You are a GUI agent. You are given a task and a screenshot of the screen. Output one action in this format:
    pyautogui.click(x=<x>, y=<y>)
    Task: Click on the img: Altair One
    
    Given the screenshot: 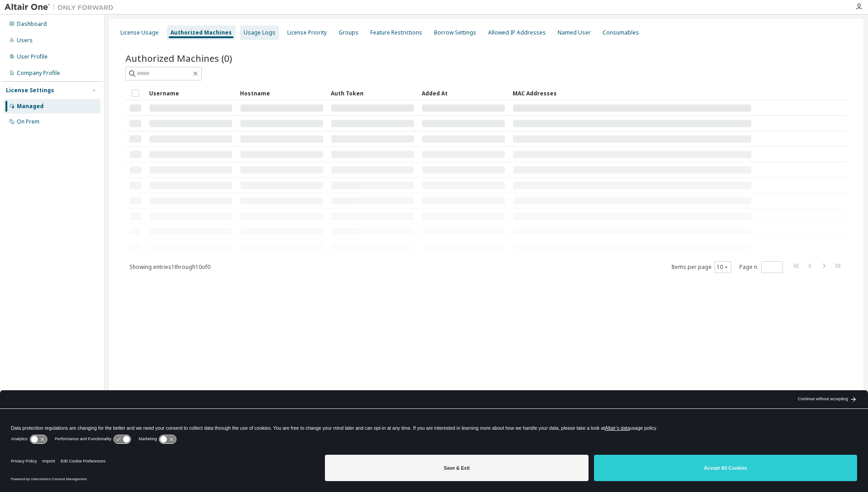 What is the action you would take?
    pyautogui.click(x=62, y=7)
    